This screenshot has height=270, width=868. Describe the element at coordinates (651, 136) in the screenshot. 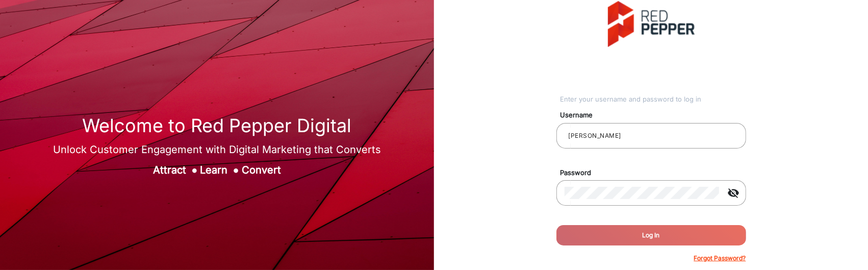

I see `input: Your username` at that location.